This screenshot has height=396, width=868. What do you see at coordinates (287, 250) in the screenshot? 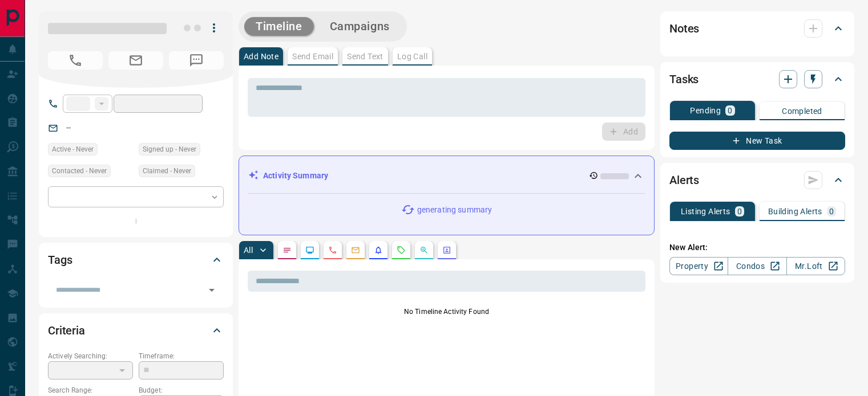
I see `svg: Notes` at bounding box center [287, 250].